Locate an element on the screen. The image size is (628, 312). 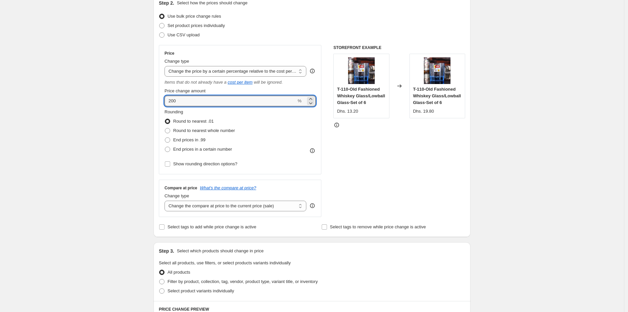
span: Show rounding direction options? is located at coordinates (205, 164).